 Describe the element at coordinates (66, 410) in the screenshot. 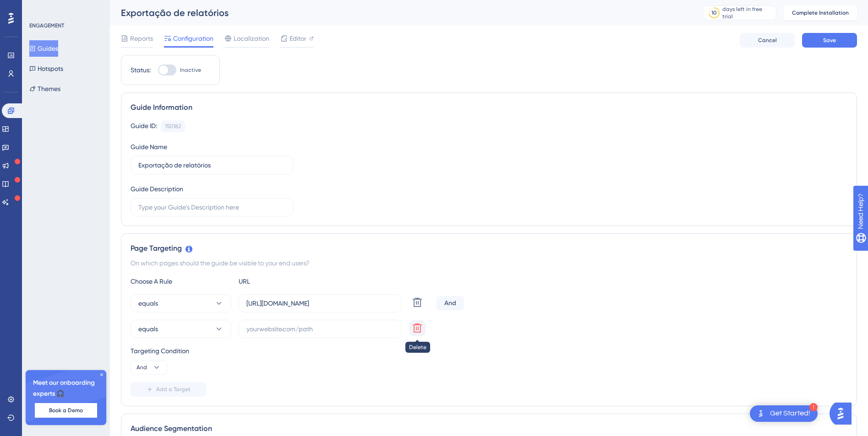

I see `button: Book a Demo` at that location.